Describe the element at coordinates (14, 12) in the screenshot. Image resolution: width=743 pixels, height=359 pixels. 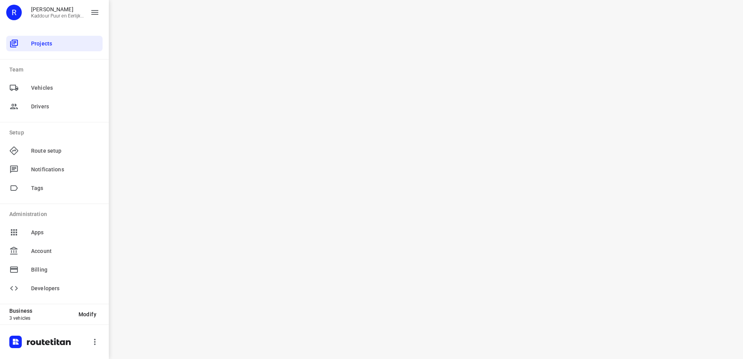
I see `div: R` at that location.